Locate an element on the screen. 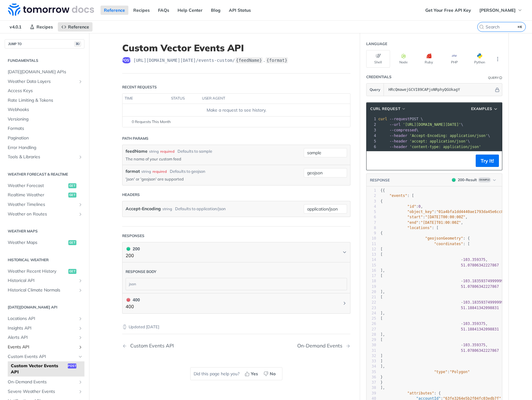 The height and width of the screenshot is (400, 532). span: Yes is located at coordinates (254, 374).